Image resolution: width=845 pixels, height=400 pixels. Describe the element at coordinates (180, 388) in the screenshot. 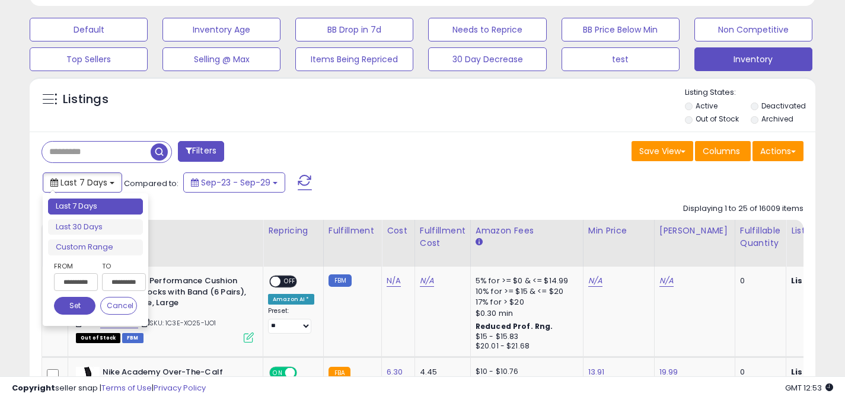

I see `a: Privacy Policy` at that location.